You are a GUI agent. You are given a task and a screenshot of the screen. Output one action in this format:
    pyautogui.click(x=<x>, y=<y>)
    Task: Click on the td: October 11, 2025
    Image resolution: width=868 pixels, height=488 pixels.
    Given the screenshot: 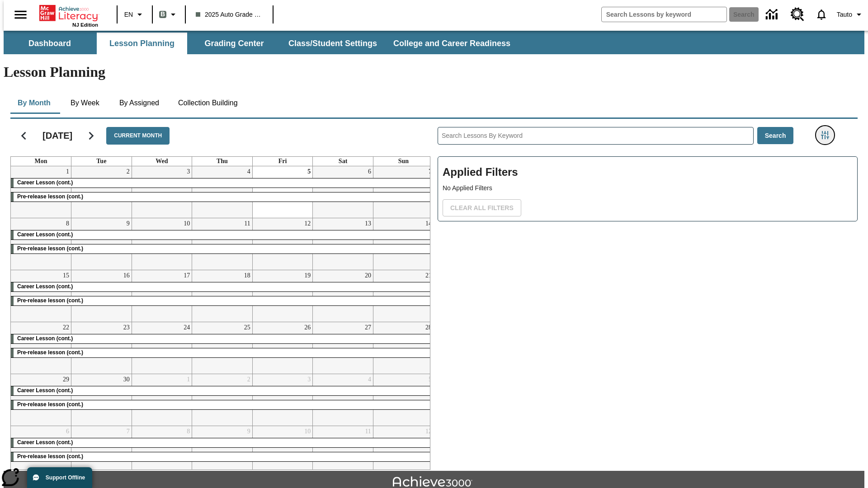 What is the action you would take?
    pyautogui.click(x=343, y=452)
    